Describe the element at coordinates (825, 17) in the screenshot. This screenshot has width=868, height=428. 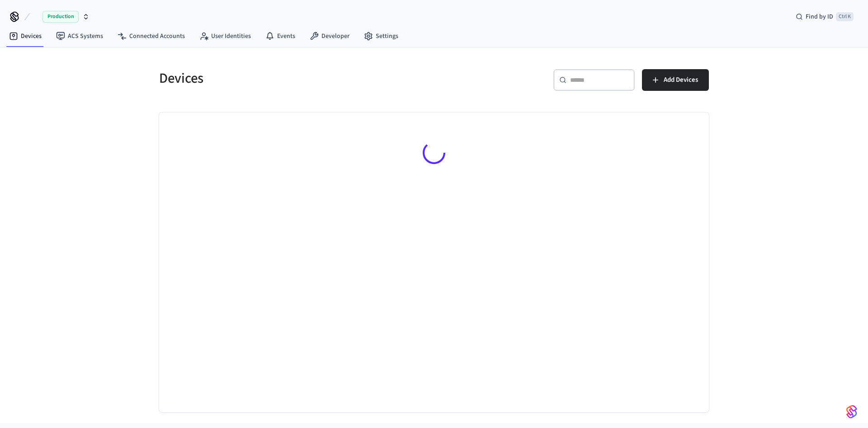
I see `div: Find by IDCtrl K` at that location.